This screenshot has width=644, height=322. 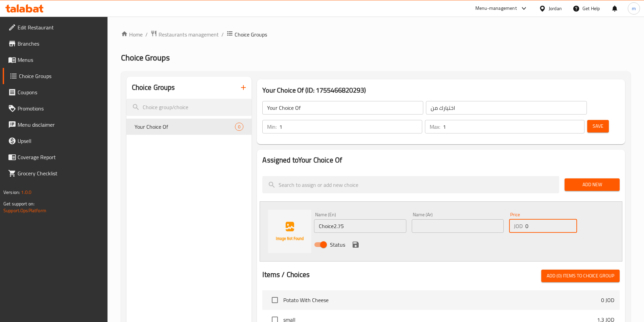 What do you see at coordinates (555, 9) in the screenshot?
I see `div: Jordan` at bounding box center [555, 9].